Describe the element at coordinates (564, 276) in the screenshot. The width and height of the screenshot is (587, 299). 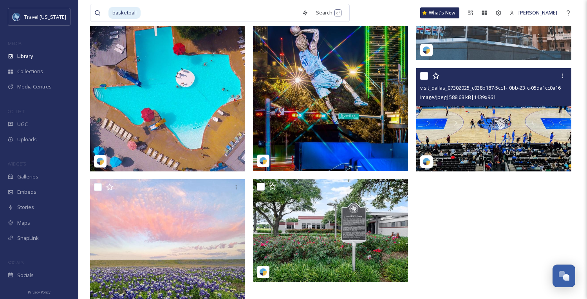
I see `button: Open Chat` at that location.